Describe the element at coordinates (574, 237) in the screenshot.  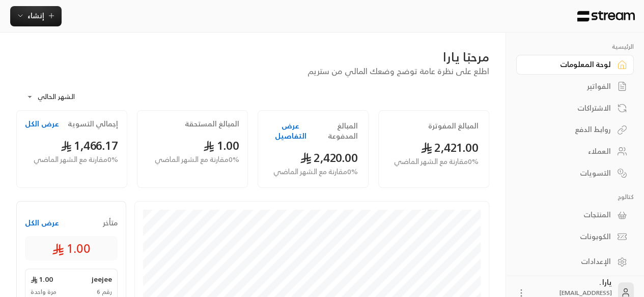
I see `a: الكوبونات` at that location.